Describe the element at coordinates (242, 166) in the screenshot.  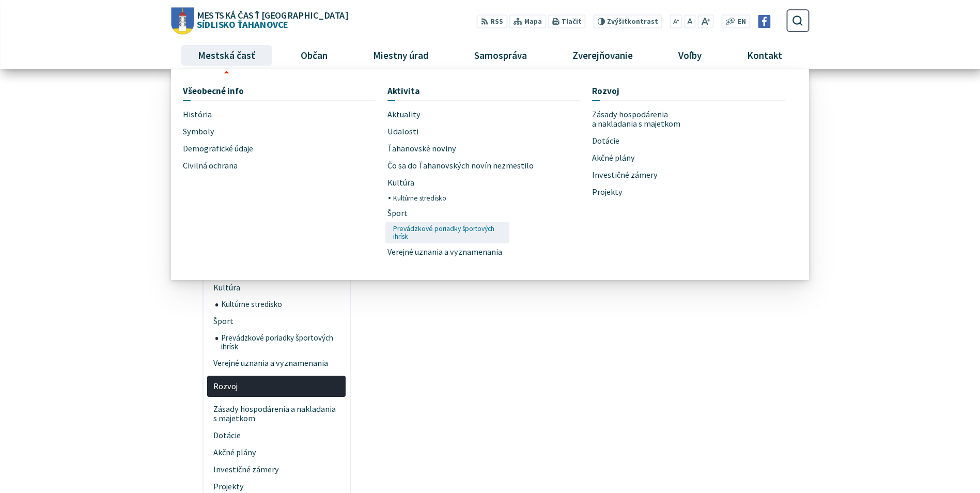
I see `a: Civilná ochrana` at that location.